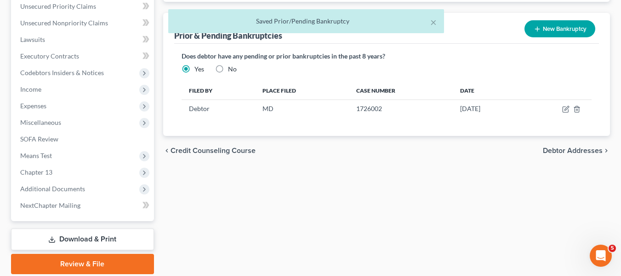 This screenshot has width=621, height=276. What do you see at coordinates (302, 90) in the screenshot?
I see `th: Place Filed` at bounding box center [302, 90].